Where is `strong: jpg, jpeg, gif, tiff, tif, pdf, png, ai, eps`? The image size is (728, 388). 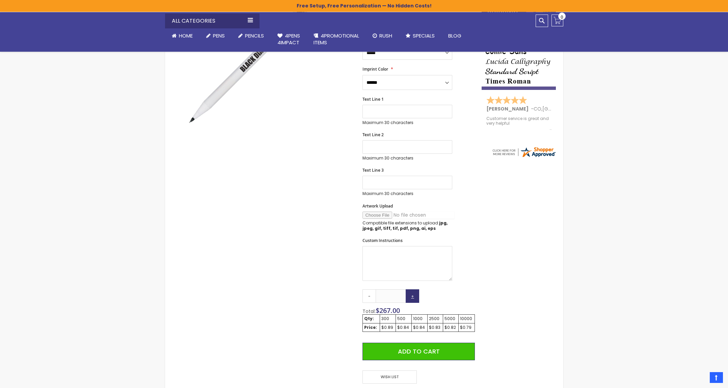 strong: jpg, jpeg, gif, tiff, tif, pdf, png, ai, eps is located at coordinates (405, 225).